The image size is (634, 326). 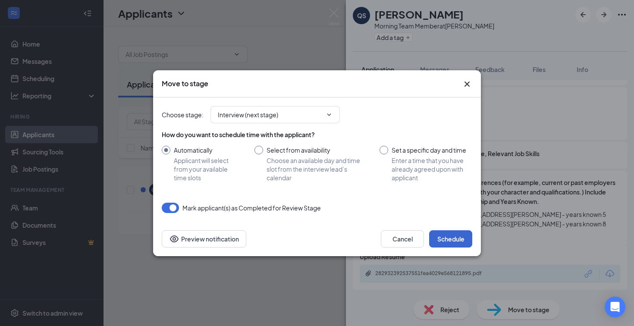 What do you see at coordinates (403, 239) in the screenshot?
I see `button: Cancel` at bounding box center [403, 239].